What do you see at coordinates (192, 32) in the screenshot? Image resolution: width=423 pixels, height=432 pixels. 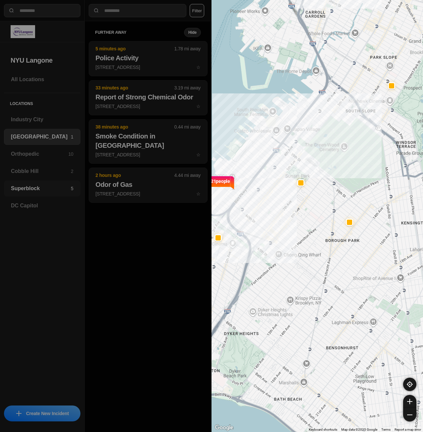 I see `button: Hide` at bounding box center [192, 32].